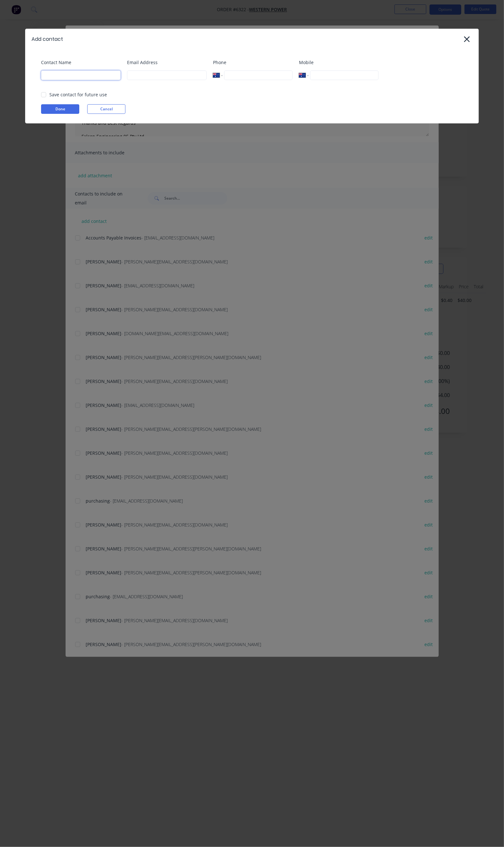  I want to click on div: Add contact, so click(47, 39).